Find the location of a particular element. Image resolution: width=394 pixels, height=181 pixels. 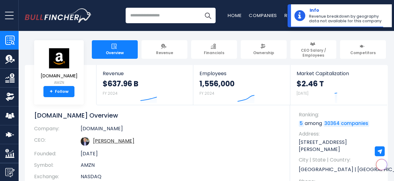

a: Revenue is located at coordinates (164, 50).